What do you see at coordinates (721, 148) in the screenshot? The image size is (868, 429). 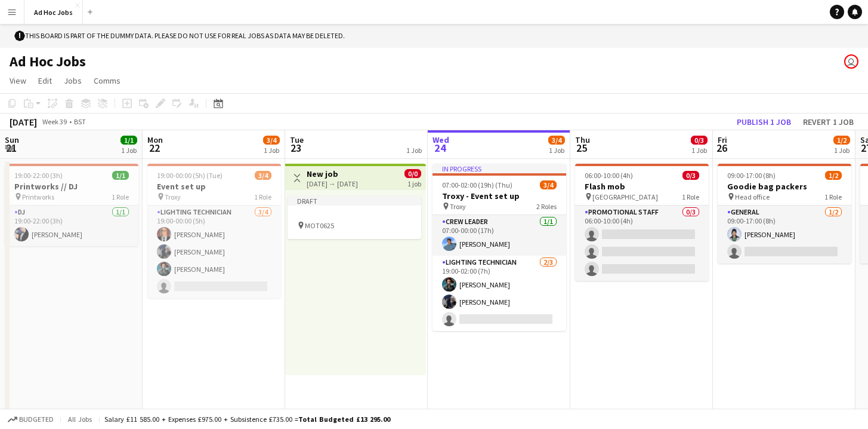 I see `span: 26` at bounding box center [721, 148].